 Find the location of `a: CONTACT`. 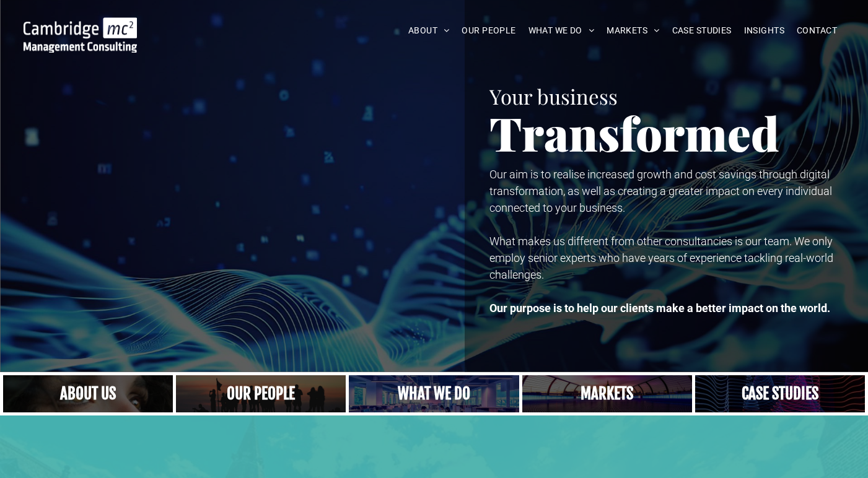

a: CONTACT is located at coordinates (817, 30).